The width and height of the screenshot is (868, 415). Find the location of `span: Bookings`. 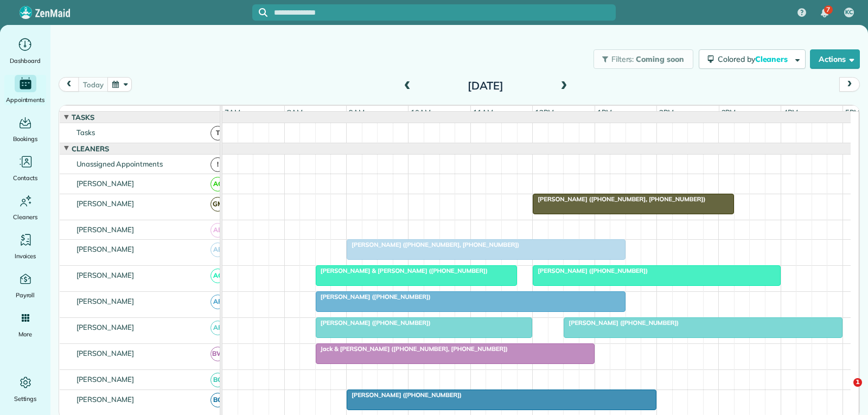

span: Bookings is located at coordinates (26, 139).